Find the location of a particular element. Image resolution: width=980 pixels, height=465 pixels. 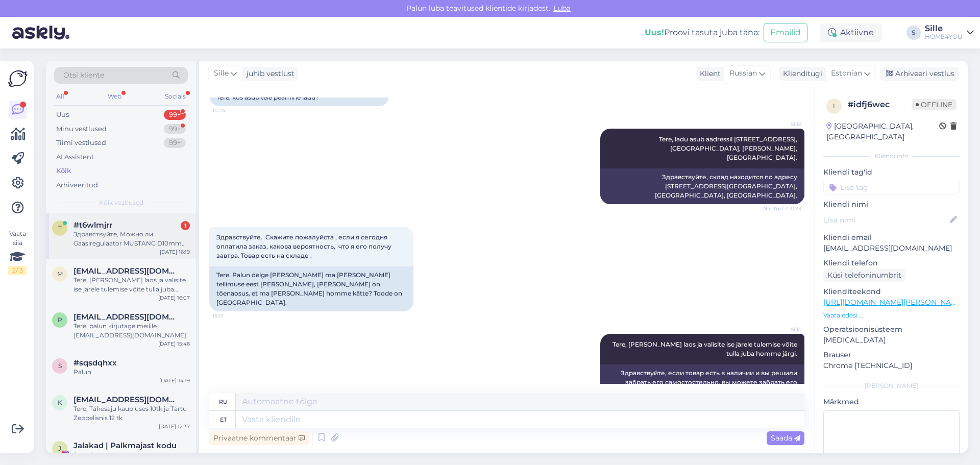

div: 1 is located at coordinates (185, 225).